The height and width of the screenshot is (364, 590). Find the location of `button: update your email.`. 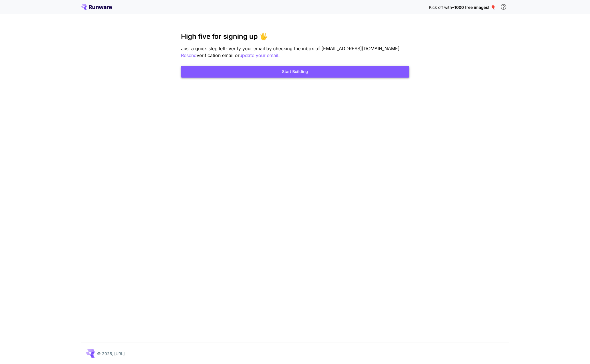

button: update your email. is located at coordinates (259, 55).